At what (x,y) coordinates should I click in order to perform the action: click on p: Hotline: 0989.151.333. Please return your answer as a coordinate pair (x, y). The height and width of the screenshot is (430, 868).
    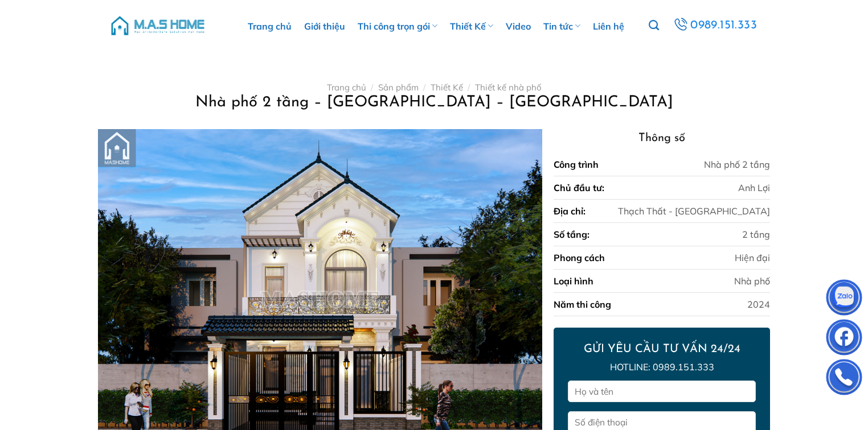
    Looking at the image, I should click on (661, 367).